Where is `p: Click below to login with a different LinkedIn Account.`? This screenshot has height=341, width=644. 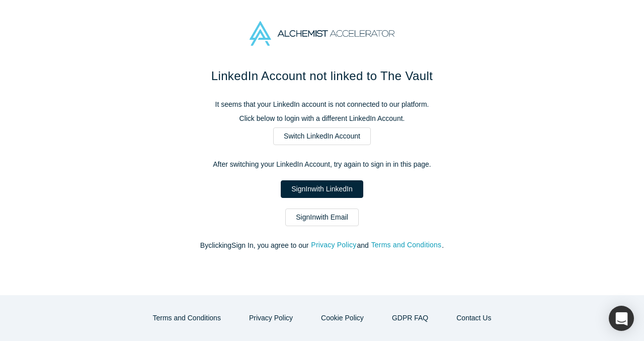
p: Click below to login with a different LinkedIn Account. is located at coordinates (322, 118).